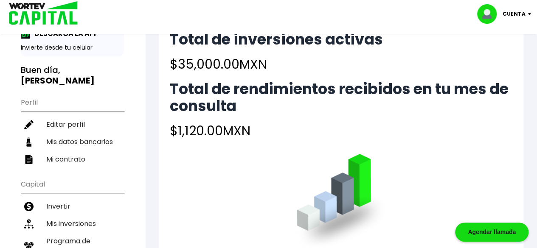 The image size is (537, 248). Describe the element at coordinates (29, 160) in the screenshot. I see `img: contrato-icon.f2db500c.svg` at that location.